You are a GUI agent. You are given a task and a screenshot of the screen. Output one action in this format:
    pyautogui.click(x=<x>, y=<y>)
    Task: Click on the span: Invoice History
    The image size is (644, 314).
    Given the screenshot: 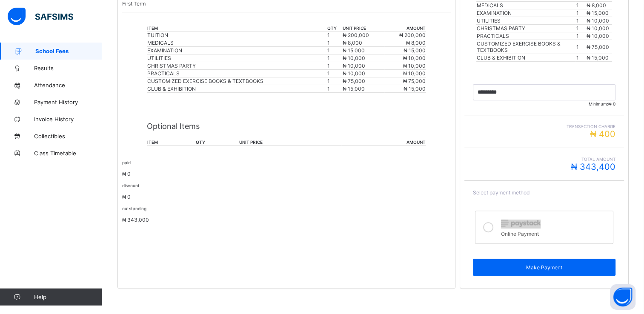 What is the action you would take?
    pyautogui.click(x=68, y=119)
    